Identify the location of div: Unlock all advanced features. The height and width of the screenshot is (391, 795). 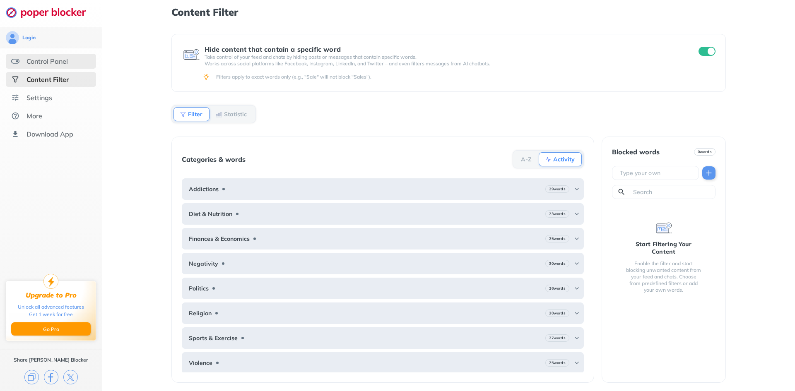
(51, 307).